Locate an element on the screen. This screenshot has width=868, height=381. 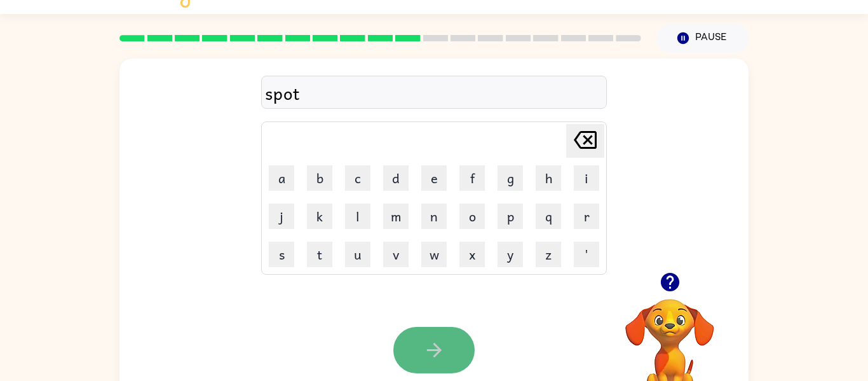
button: Pause is located at coordinates (703, 38).